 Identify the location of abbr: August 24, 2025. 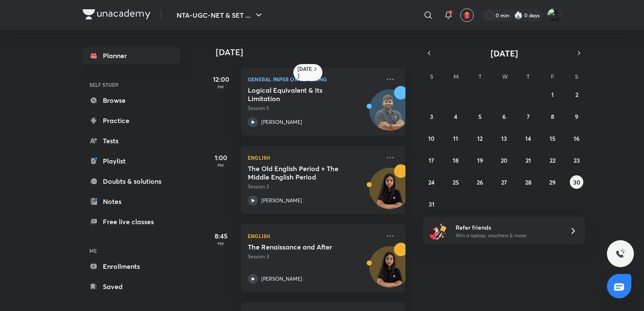
(431, 182).